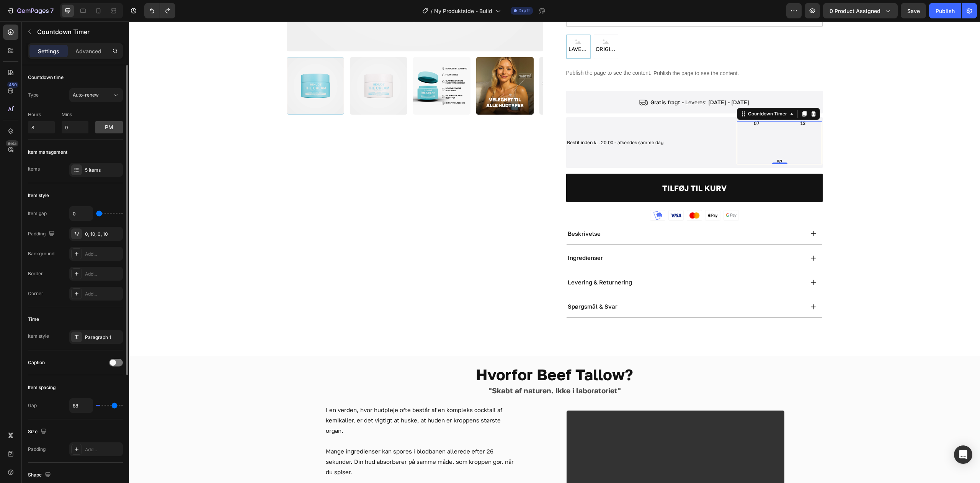 Image resolution: width=980 pixels, height=483 pixels. Describe the element at coordinates (426, 369) in the screenshot. I see `p: "Skabt af naturen. Ikke i laboratoriet"` at that location.